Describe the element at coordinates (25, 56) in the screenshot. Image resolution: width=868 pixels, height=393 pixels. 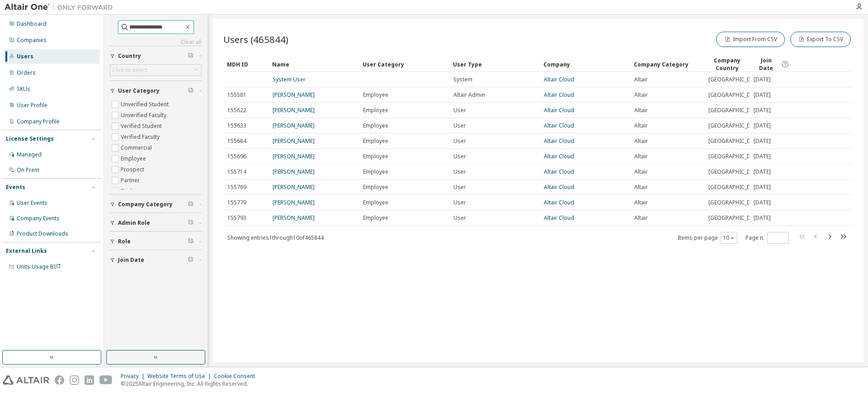
I see `div: Users` at that location.